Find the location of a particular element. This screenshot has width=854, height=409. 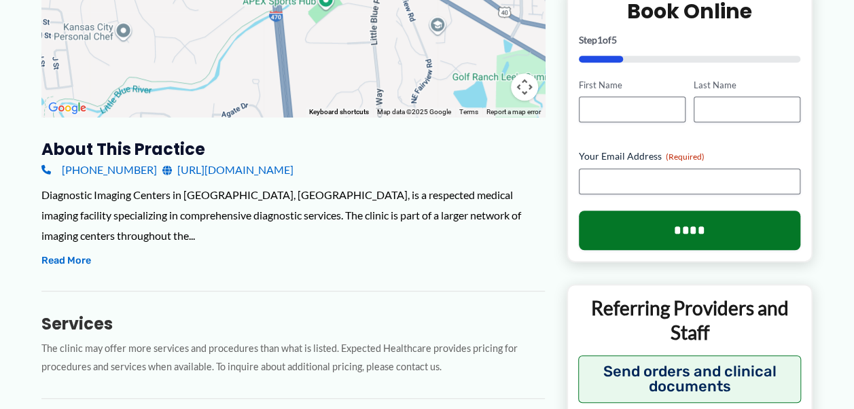

h3: About this practice is located at coordinates (293, 149).